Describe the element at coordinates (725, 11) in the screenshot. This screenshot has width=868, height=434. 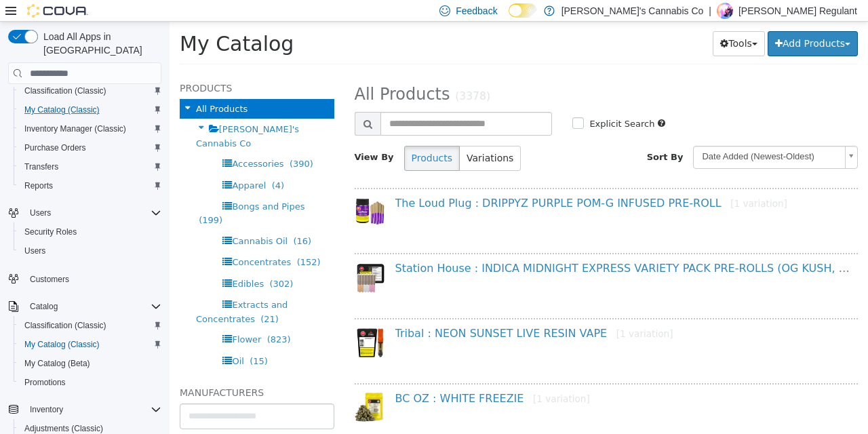
I see `div: Haley Regulant` at that location.